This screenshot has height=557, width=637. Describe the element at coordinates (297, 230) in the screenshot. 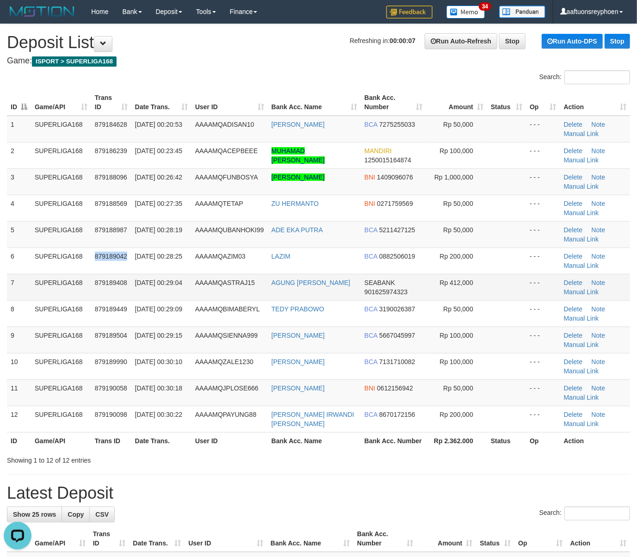

I see `a: ADE EKA PUTRA` at that location.